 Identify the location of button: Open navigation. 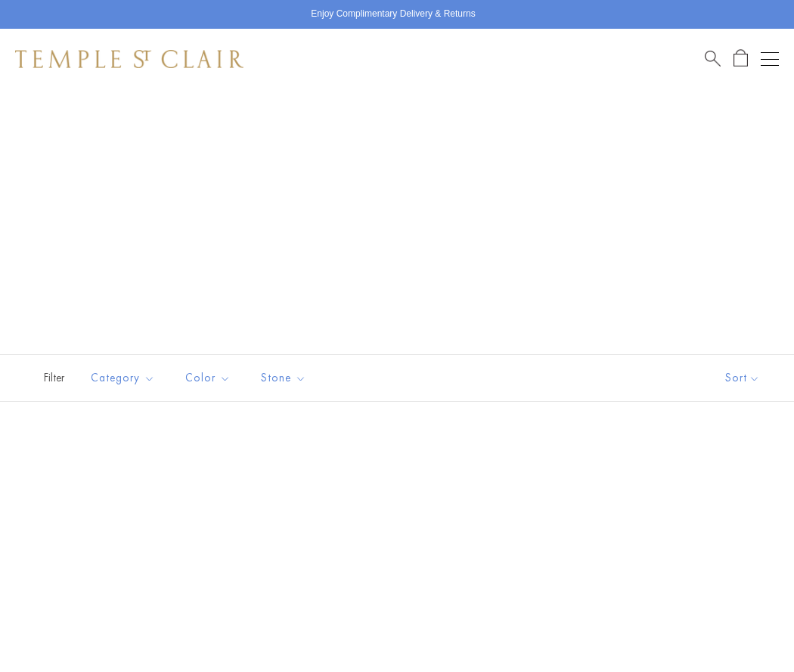
(770, 59).